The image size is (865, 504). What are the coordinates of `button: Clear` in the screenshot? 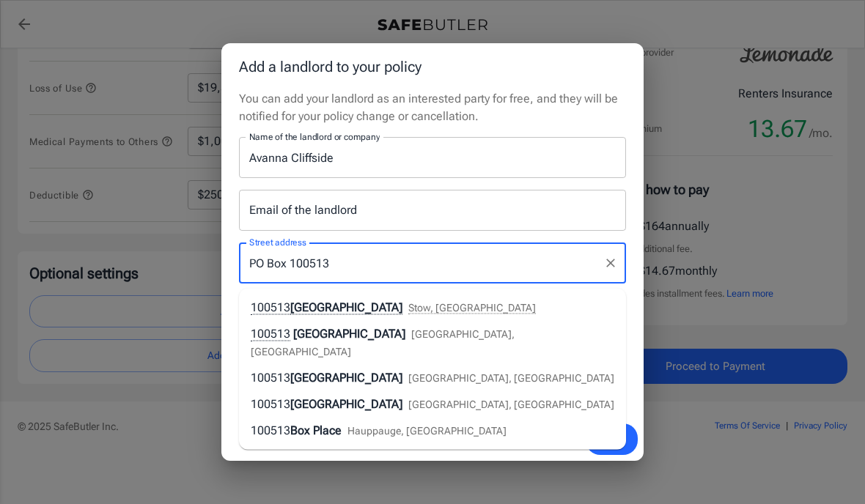 It's located at (611, 263).